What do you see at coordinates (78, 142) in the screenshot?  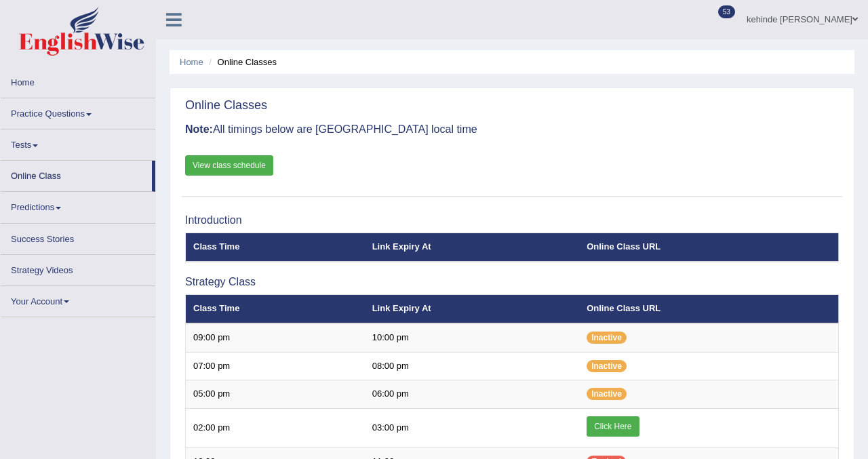 I see `a: Tests` at bounding box center [78, 142].